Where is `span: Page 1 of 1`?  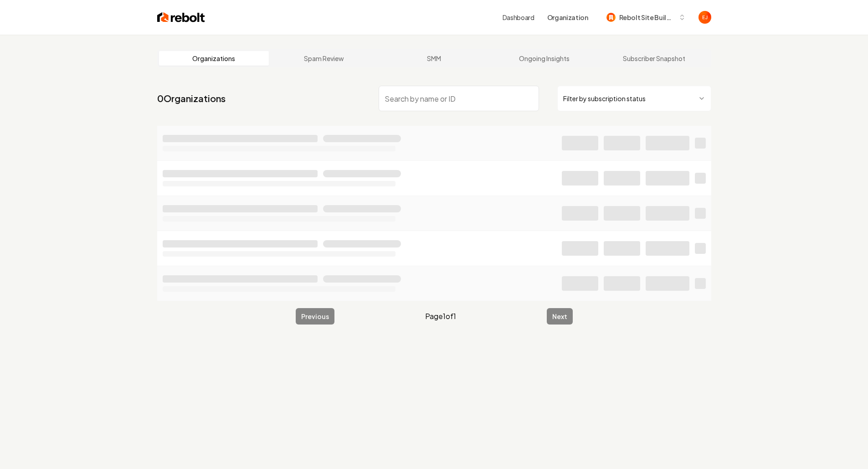 span: Page 1 of 1 is located at coordinates (440, 316).